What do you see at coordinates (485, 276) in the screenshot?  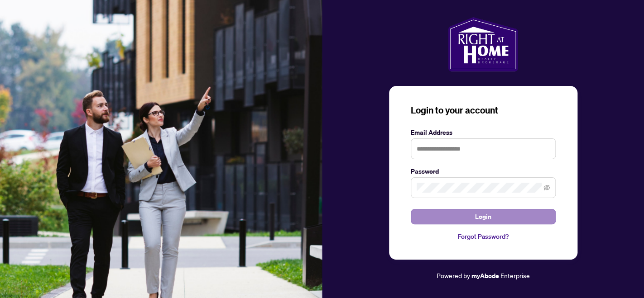 I see `a: myAbode` at bounding box center [485, 276].